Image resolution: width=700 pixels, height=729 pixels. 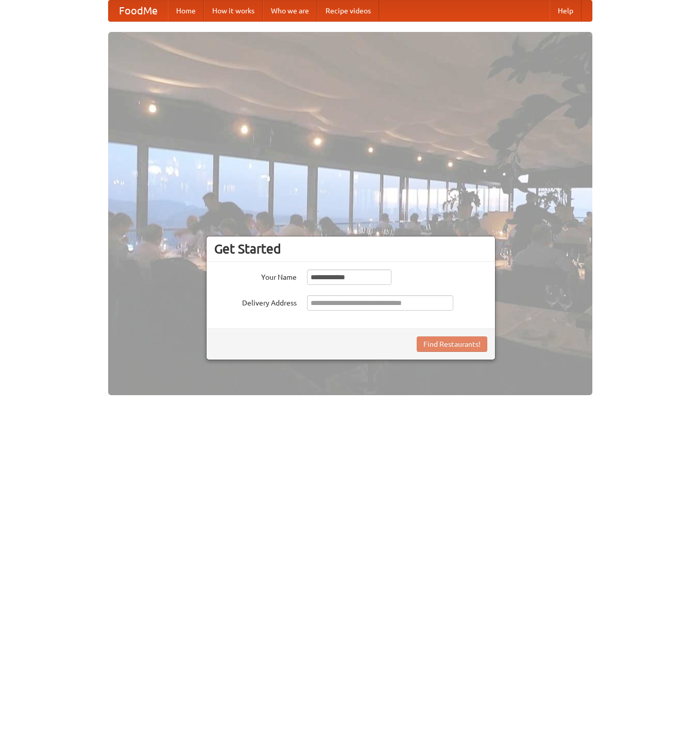 What do you see at coordinates (348, 10) in the screenshot?
I see `a: Recipe videos` at bounding box center [348, 10].